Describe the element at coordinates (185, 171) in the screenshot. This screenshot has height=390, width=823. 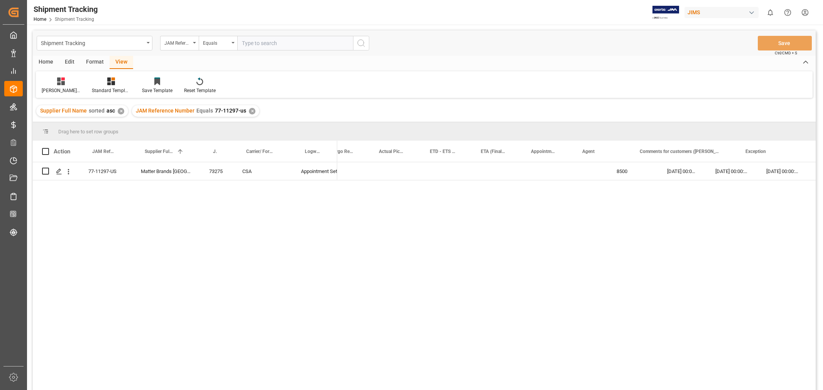
I see `div: Press SPACE to select this row.` at that location.